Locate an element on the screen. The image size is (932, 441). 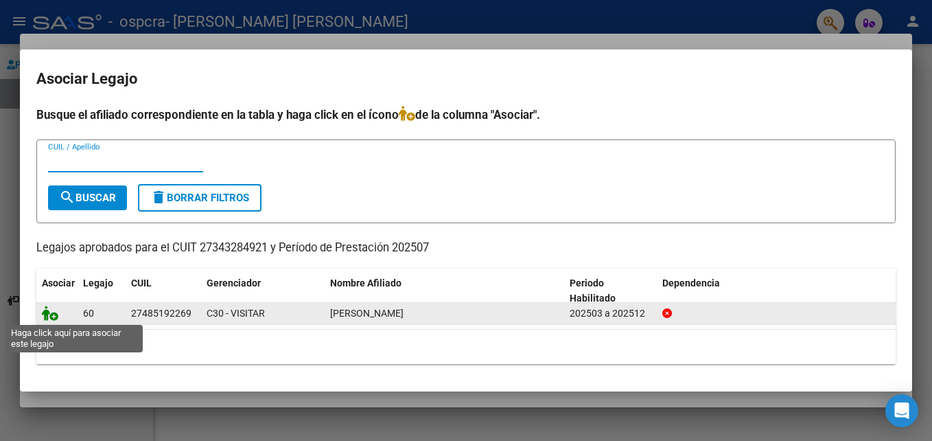
div: 1 registros is located at coordinates (466, 347).